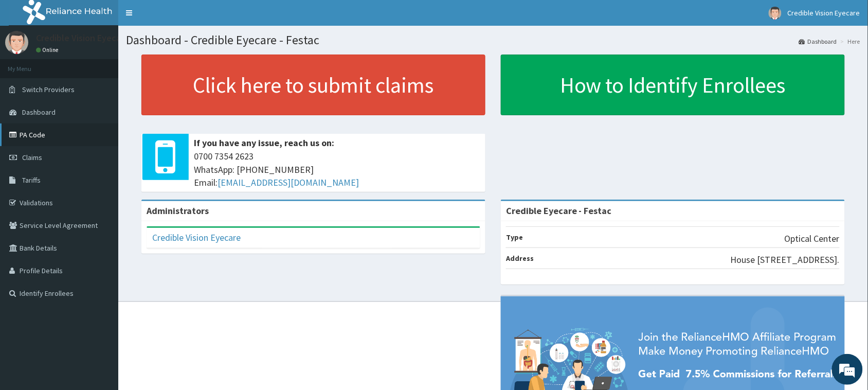  I want to click on a: Click here to submit claims, so click(313, 85).